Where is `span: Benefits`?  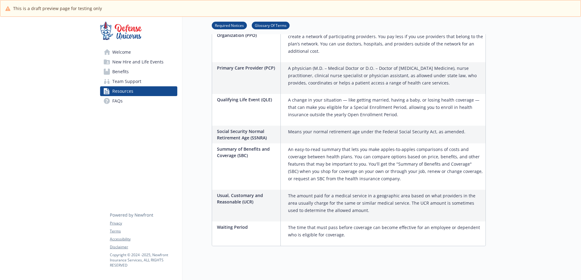
span: Benefits is located at coordinates (121, 72).